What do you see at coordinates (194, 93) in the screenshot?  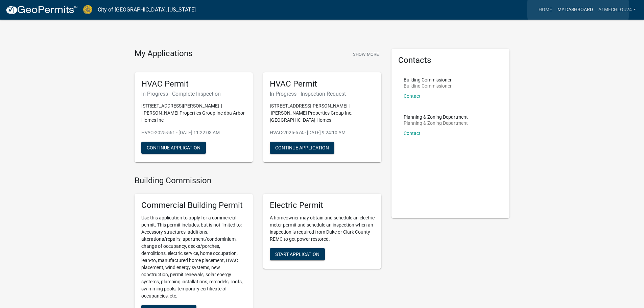 I see `h6: In Progress - Complete Inspection` at bounding box center [194, 93].